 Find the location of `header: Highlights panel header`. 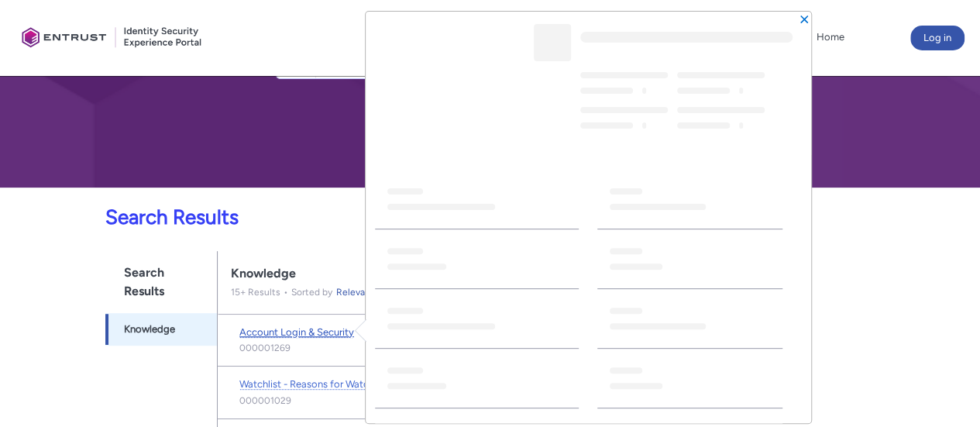

header: Highlights panel header is located at coordinates (588, 83).